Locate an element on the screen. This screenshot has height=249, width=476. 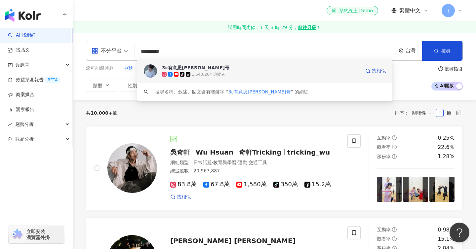
span: 吳奇軒 is located at coordinates (180, 152).